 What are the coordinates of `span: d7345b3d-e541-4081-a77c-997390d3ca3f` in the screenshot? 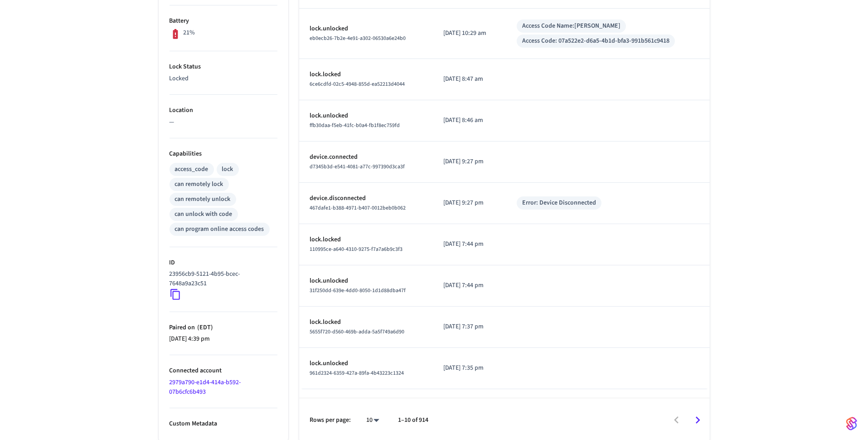 It's located at (357, 166).